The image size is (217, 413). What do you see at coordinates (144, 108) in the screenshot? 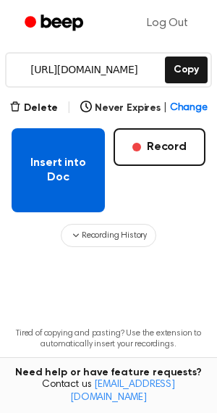
I see `button: Never Expires|Change` at bounding box center [144, 108].